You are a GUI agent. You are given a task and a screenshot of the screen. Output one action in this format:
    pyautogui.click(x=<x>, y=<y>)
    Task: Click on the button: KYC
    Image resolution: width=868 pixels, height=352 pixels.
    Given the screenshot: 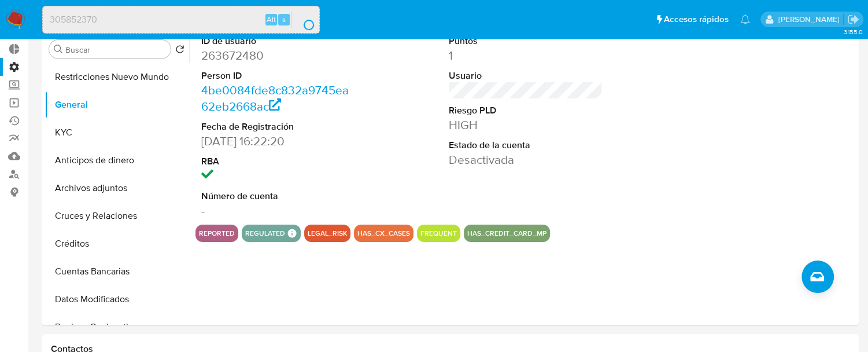 What is the action you would take?
    pyautogui.click(x=117, y=133)
    